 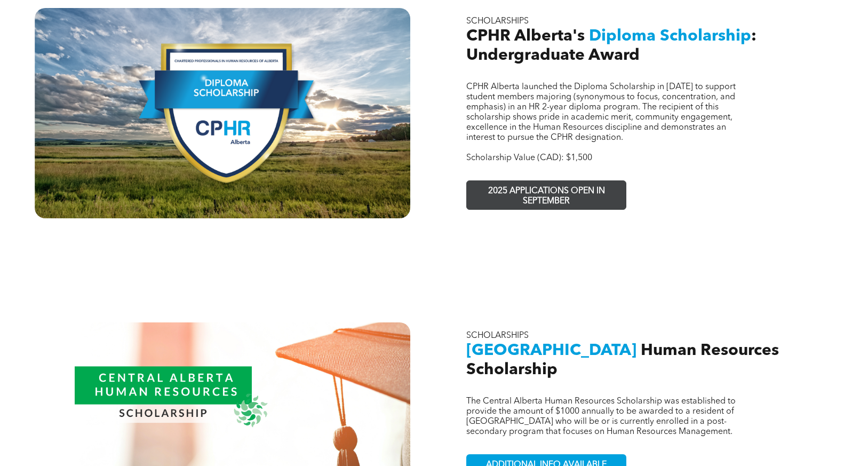 I want to click on span: Diploma Scholarship, so click(x=671, y=36).